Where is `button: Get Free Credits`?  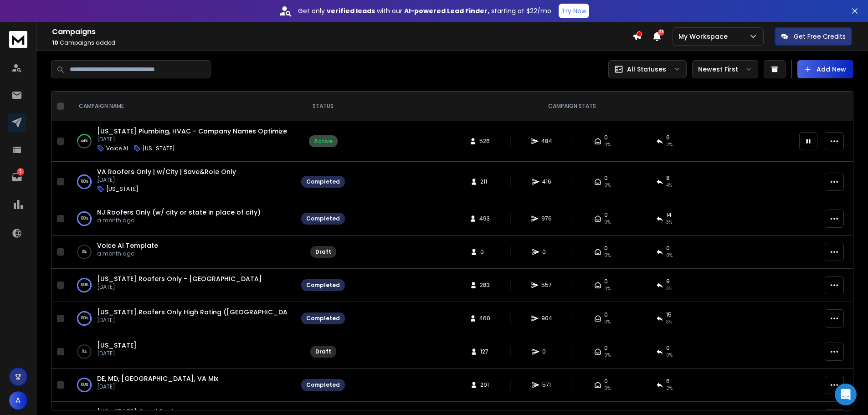 button: Get Free Credits is located at coordinates (814, 36).